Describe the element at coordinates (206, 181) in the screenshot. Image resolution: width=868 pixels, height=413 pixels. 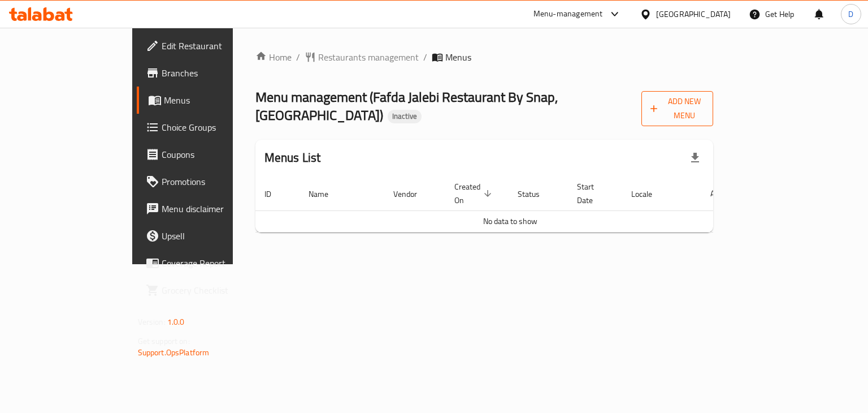
I see `a: Promotions` at that location.